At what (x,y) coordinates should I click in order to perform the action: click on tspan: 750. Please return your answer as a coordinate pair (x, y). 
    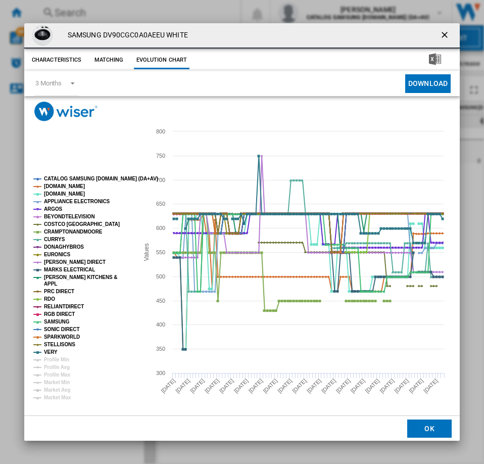
    Looking at the image, I should click on (161, 156).